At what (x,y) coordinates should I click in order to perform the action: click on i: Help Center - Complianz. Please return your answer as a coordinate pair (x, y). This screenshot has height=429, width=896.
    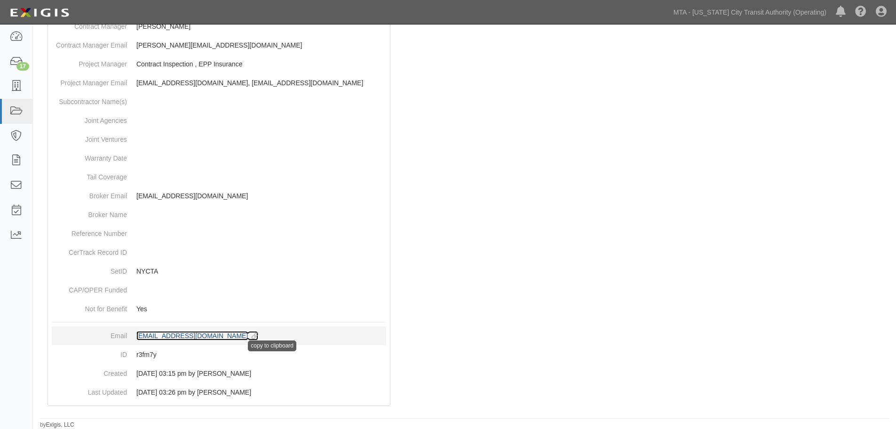
    Looking at the image, I should click on (861, 12).